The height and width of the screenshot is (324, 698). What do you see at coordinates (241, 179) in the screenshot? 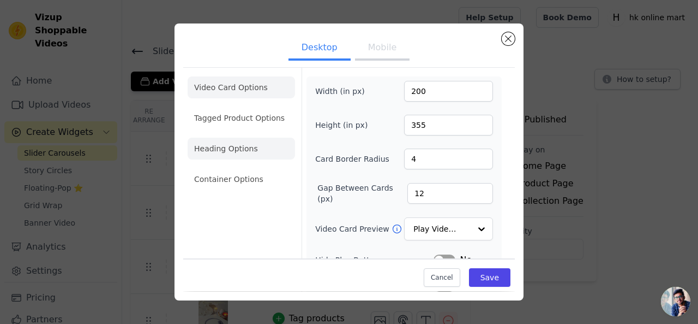
I see `li: Container Options` at bounding box center [241, 179].